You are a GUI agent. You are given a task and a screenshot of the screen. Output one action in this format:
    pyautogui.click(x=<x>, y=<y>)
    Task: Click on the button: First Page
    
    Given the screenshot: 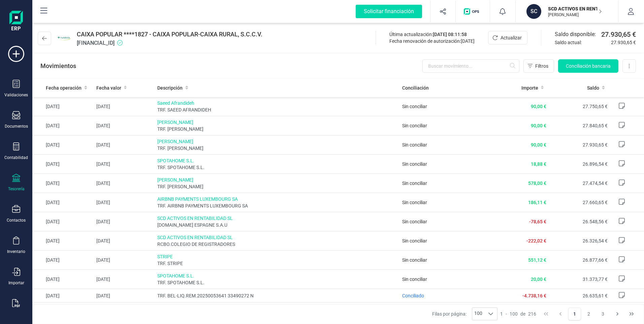 What is the action you would take?
    pyautogui.click(x=546, y=314)
    